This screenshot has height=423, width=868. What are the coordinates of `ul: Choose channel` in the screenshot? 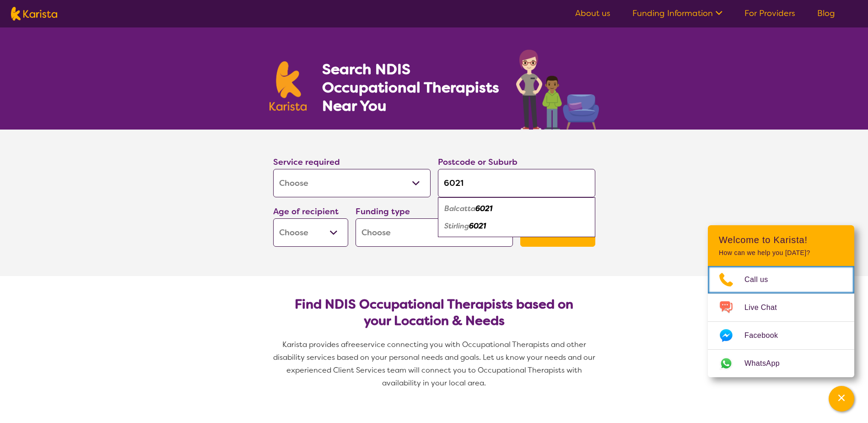 It's located at (781, 321).